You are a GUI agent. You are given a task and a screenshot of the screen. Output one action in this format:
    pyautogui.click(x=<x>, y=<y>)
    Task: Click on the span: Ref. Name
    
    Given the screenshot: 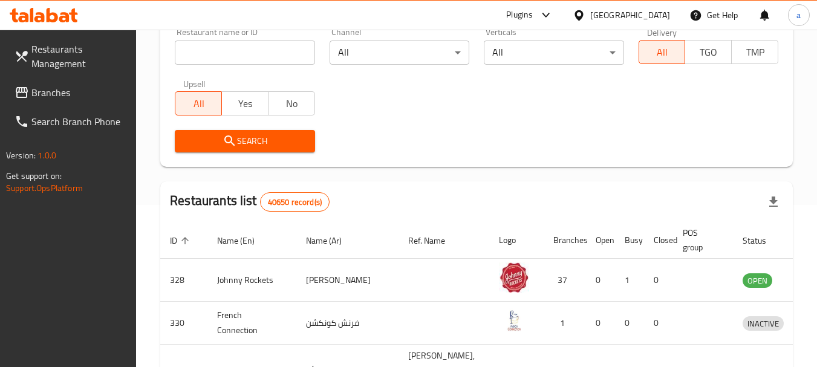 What is the action you would take?
    pyautogui.click(x=434, y=241)
    